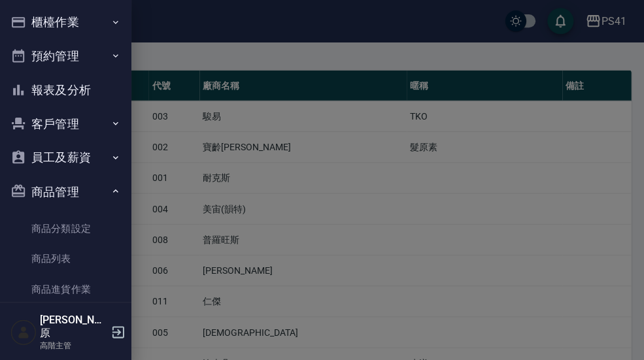 Image resolution: width=644 pixels, height=360 pixels. I want to click on button: 櫃檯作業, so click(65, 22).